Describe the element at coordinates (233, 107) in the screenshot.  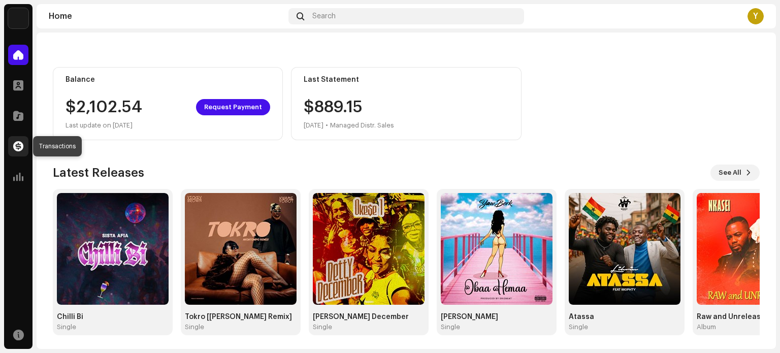
I see `button: Request Payment` at that location.